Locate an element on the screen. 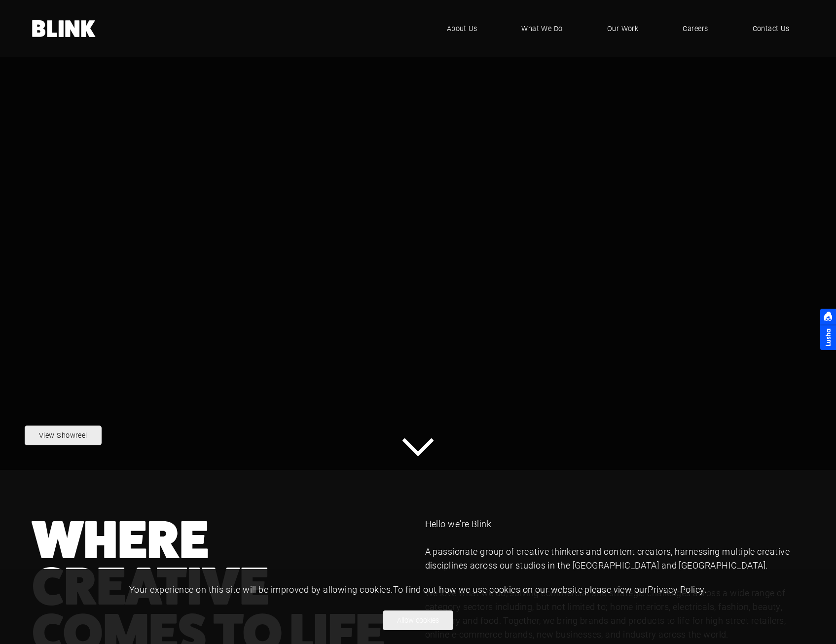 The width and height of the screenshot is (836, 644). span: What We Do is located at coordinates (542, 28).